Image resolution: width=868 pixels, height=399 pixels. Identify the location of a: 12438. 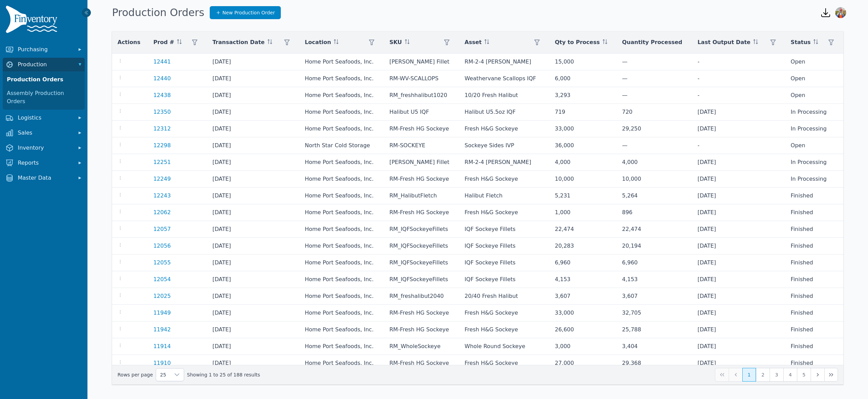
(162, 95).